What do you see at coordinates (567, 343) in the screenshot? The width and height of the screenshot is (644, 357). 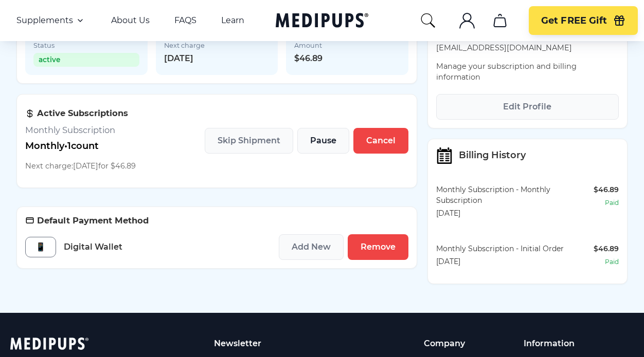 I see `p: Information` at bounding box center [567, 343].